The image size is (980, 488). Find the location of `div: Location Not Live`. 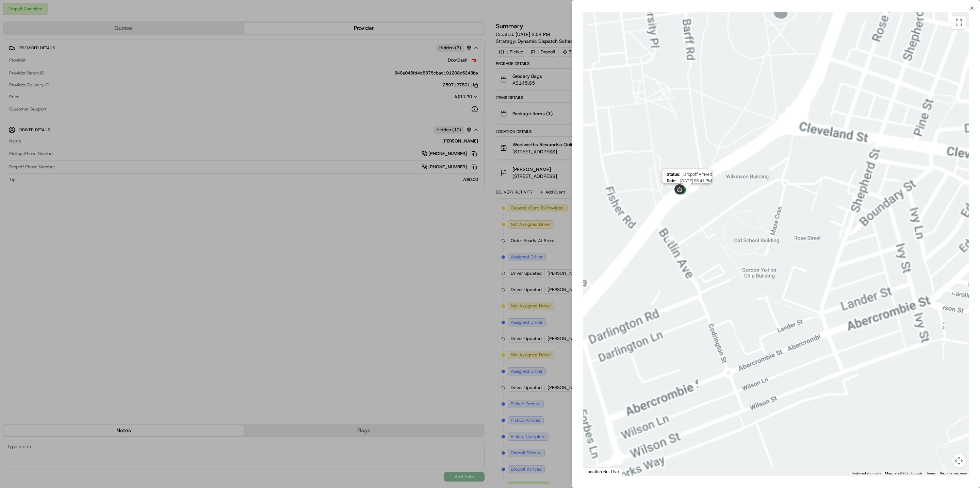

div: Location Not Live is located at coordinates (602, 471).